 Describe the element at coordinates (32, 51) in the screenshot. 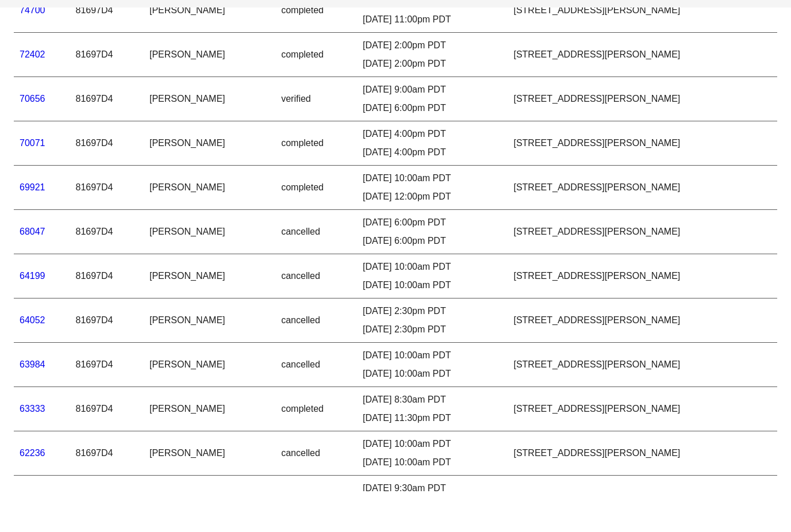

I see `a: 74700` at that location.